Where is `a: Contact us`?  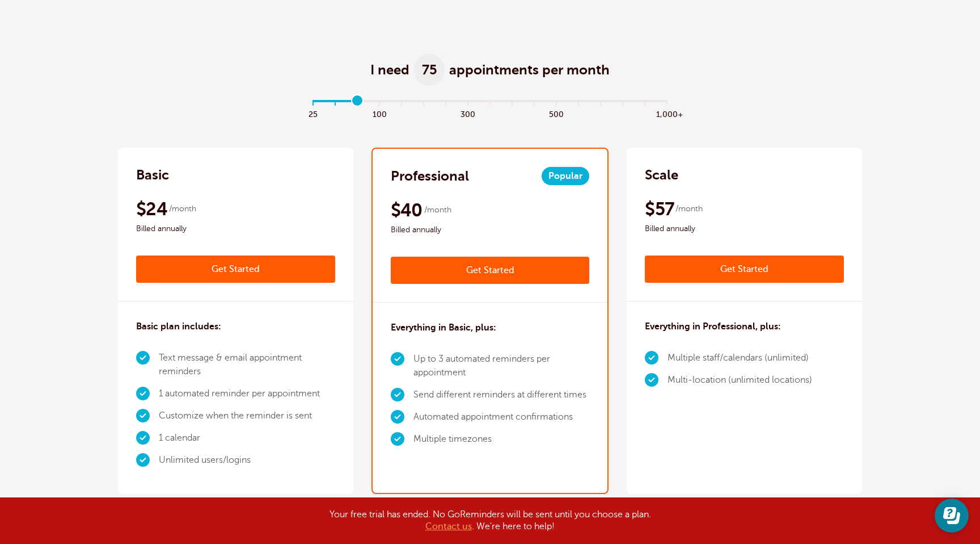
a: Contact us is located at coordinates (449, 527).